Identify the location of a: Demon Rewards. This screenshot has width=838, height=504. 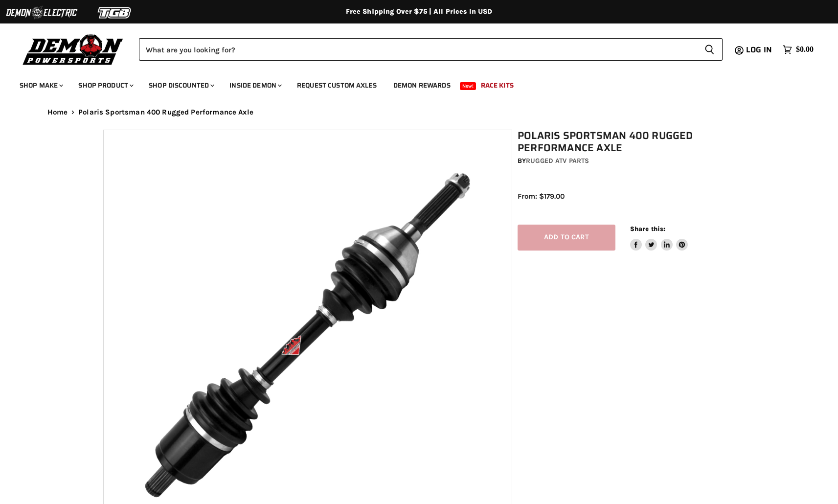
(422, 85).